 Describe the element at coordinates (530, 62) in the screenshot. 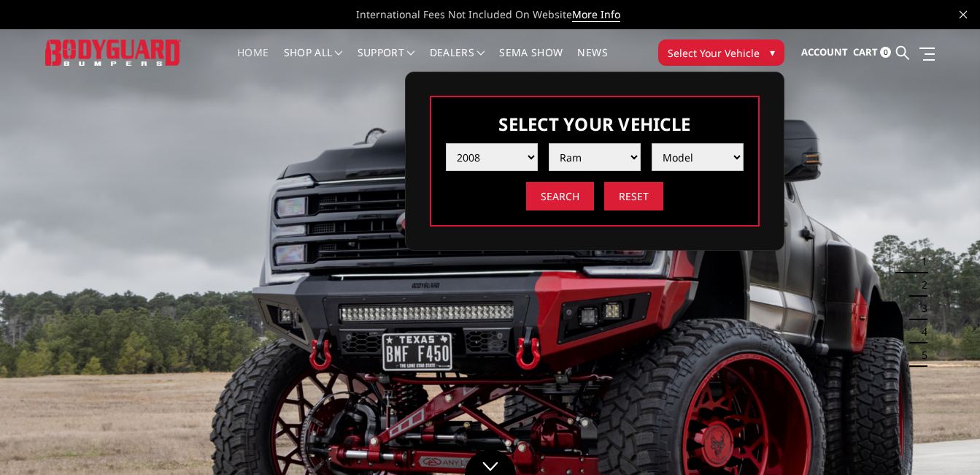

I see `a: SEMA Show` at that location.